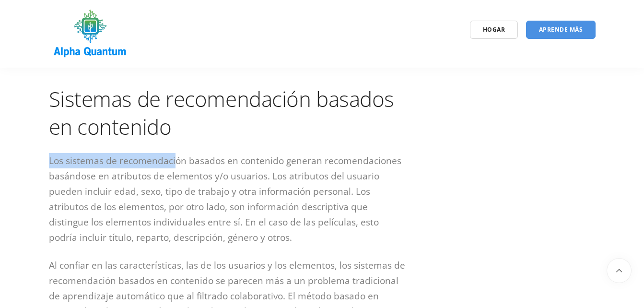 The image size is (644, 308). I want to click on span: Aprende más, so click(561, 29).